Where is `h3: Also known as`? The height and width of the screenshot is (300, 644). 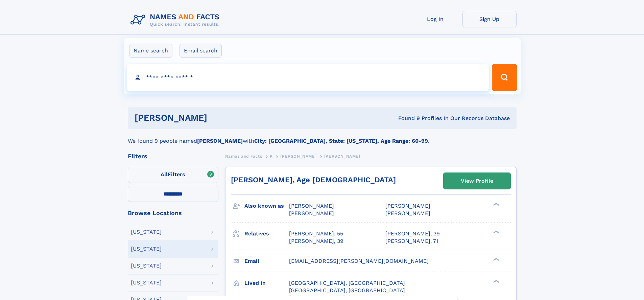 h3: Also known as is located at coordinates (267, 206).